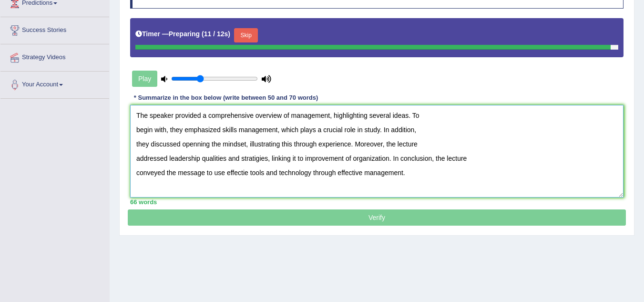 The image size is (644, 302). I want to click on b: Preparing, so click(184, 34).